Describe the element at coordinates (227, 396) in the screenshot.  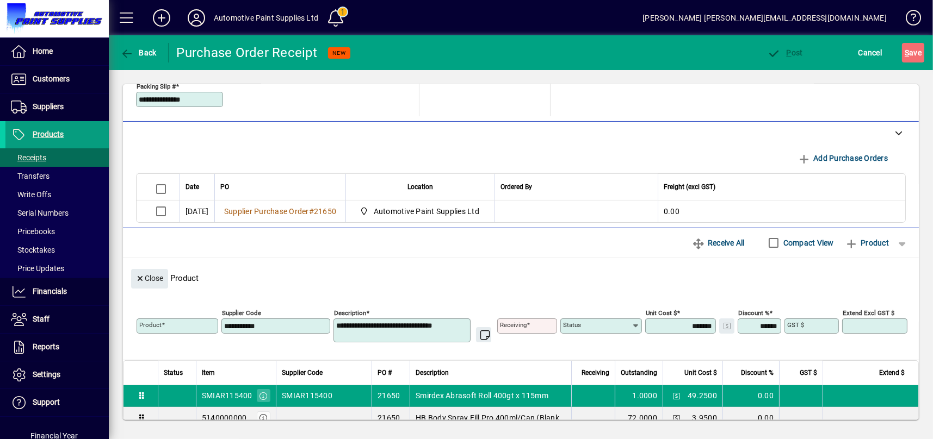
I see `div: SMIAR115400` at that location.